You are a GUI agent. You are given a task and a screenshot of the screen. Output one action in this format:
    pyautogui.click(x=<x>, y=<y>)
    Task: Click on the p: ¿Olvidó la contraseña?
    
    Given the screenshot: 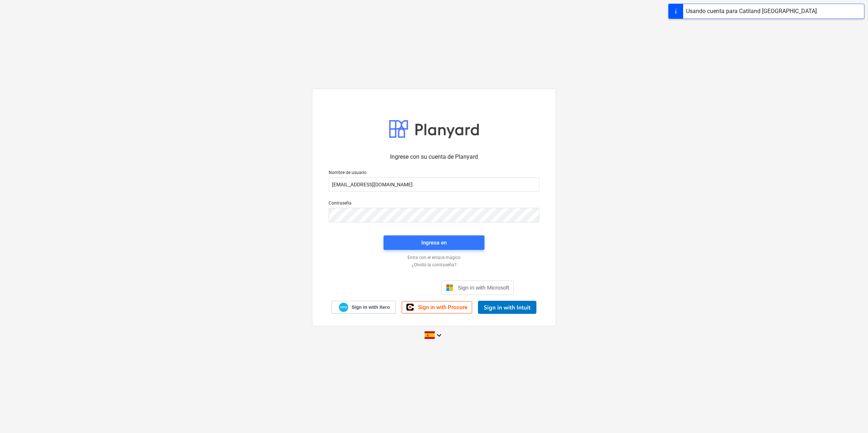 What is the action you would take?
    pyautogui.click(x=434, y=266)
    